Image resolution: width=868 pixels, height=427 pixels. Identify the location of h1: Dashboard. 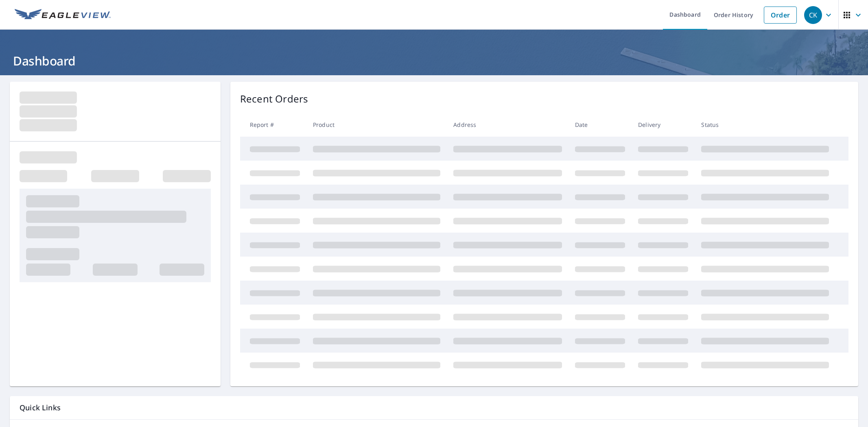
(434, 61).